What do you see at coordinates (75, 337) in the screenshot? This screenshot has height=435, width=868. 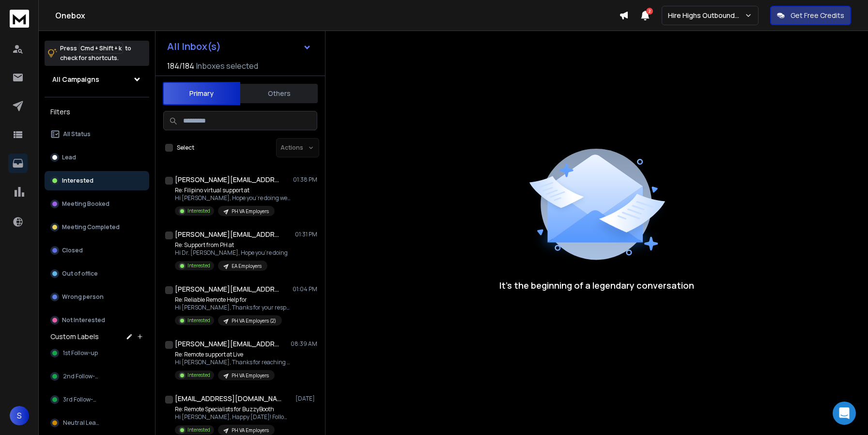 I see `h3: Custom Labels` at bounding box center [75, 337].